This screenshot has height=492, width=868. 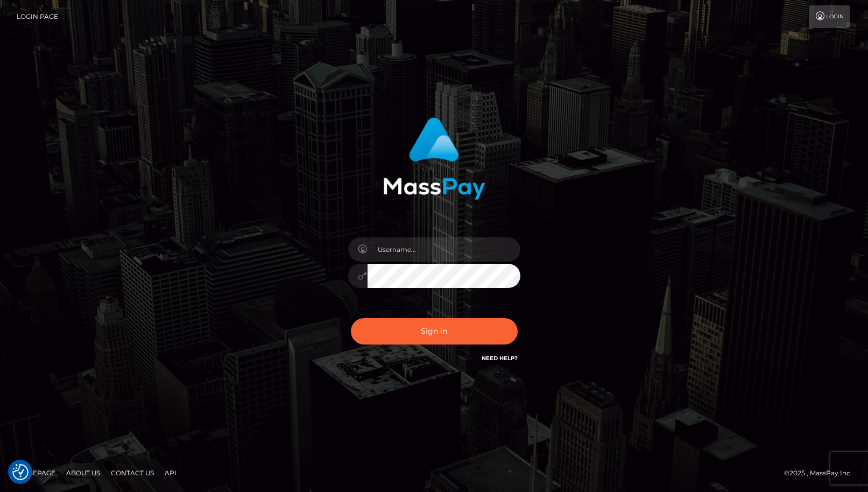 What do you see at coordinates (20, 472) in the screenshot?
I see `button: Consent Preferences` at bounding box center [20, 472].